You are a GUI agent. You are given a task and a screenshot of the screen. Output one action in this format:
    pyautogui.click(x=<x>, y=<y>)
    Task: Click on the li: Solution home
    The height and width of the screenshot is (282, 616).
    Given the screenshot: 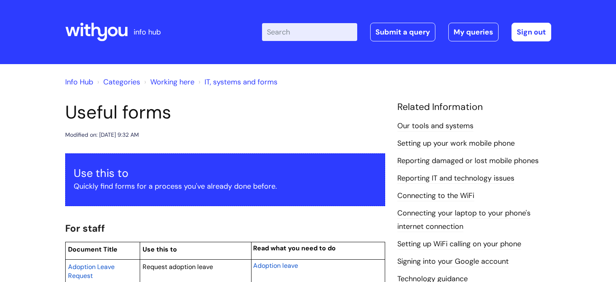 What is the action you would take?
    pyautogui.click(x=117, y=82)
    